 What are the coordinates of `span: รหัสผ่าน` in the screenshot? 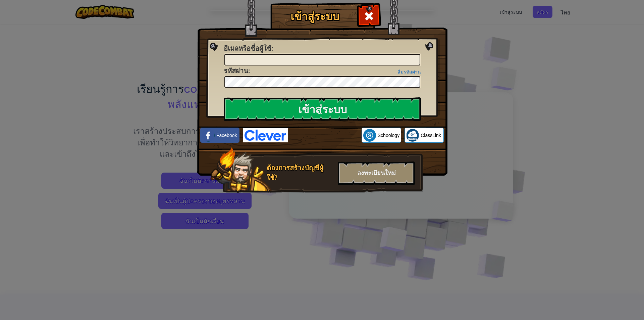 It's located at (236, 70).